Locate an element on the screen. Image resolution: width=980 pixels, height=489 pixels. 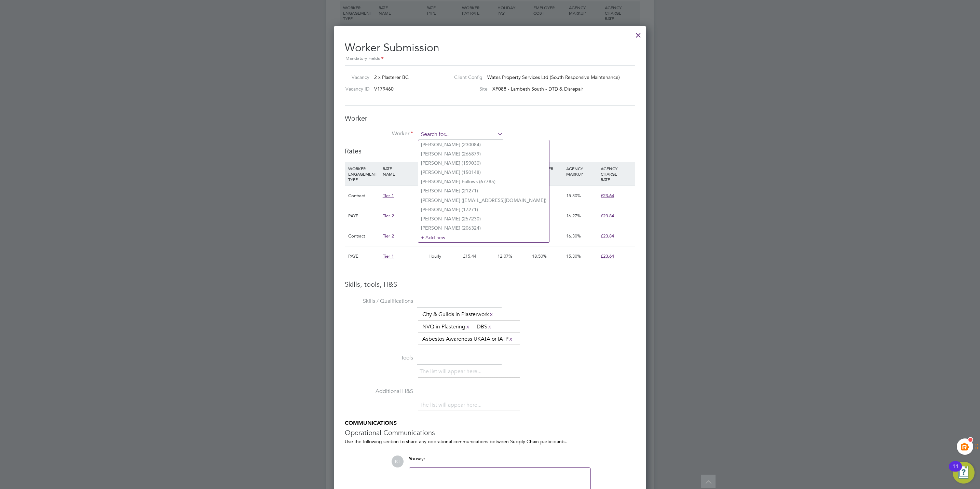
h3: Rates is located at coordinates (490, 151).